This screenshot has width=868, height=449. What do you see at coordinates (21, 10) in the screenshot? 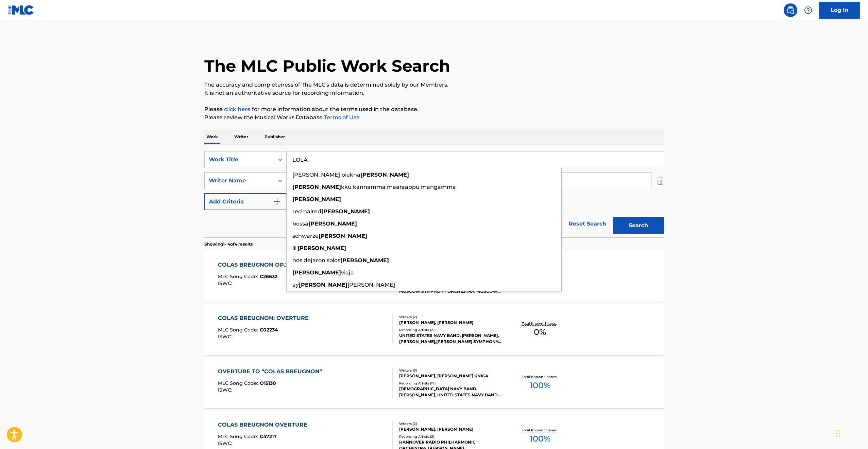
I see `img: MLC Logo` at bounding box center [21, 10].